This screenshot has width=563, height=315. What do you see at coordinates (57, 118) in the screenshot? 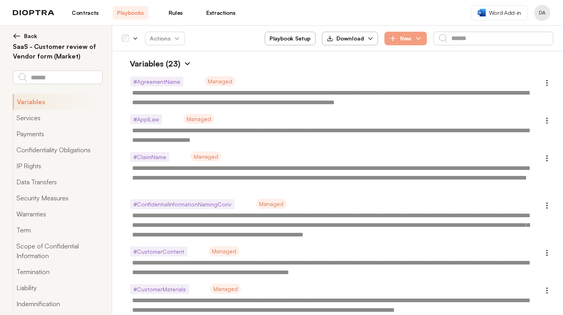
I see `button: Services` at bounding box center [57, 118].